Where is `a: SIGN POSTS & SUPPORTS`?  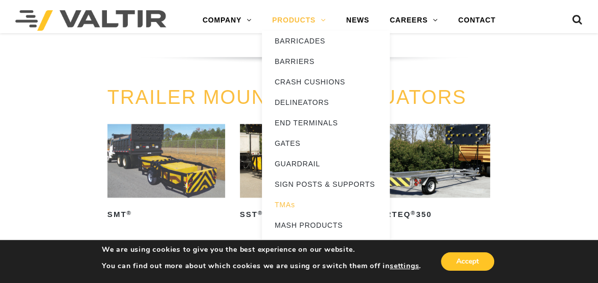
a: SIGN POSTS & SUPPORTS is located at coordinates (326, 184).